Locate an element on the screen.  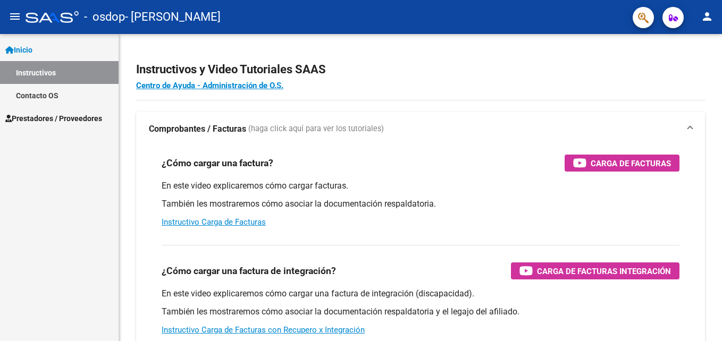
mat-icon: person is located at coordinates (707, 16).